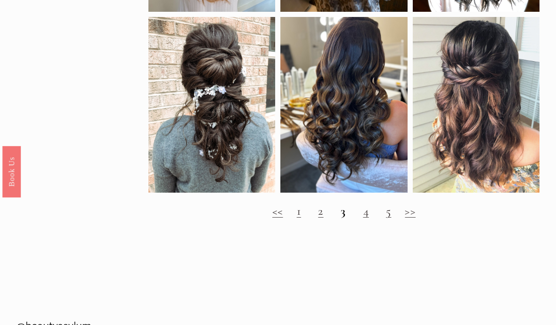 The height and width of the screenshot is (325, 556). I want to click on strong: 3, so click(343, 211).